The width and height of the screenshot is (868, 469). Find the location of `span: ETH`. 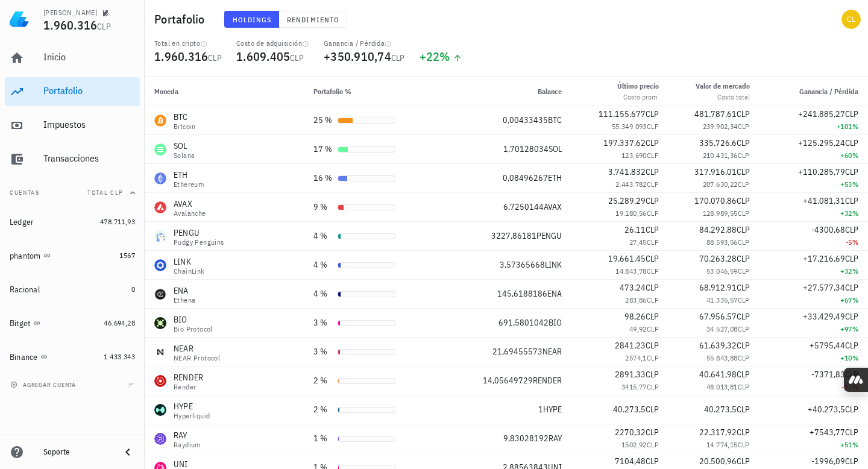

span: ETH is located at coordinates (555, 178).